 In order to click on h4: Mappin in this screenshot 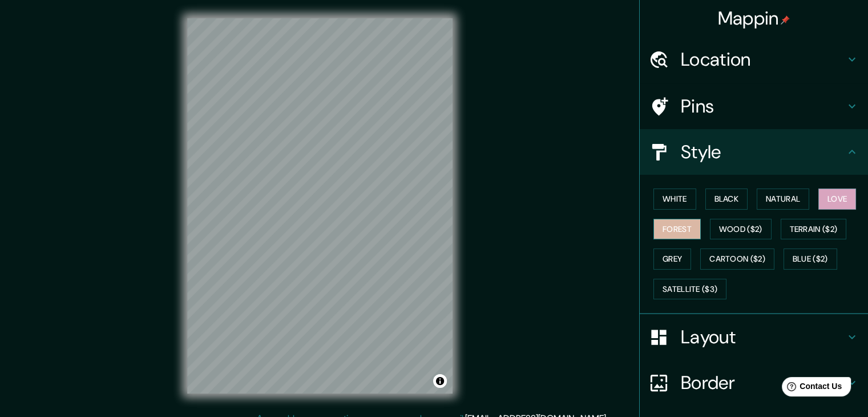, I will do `click(754, 19)`.